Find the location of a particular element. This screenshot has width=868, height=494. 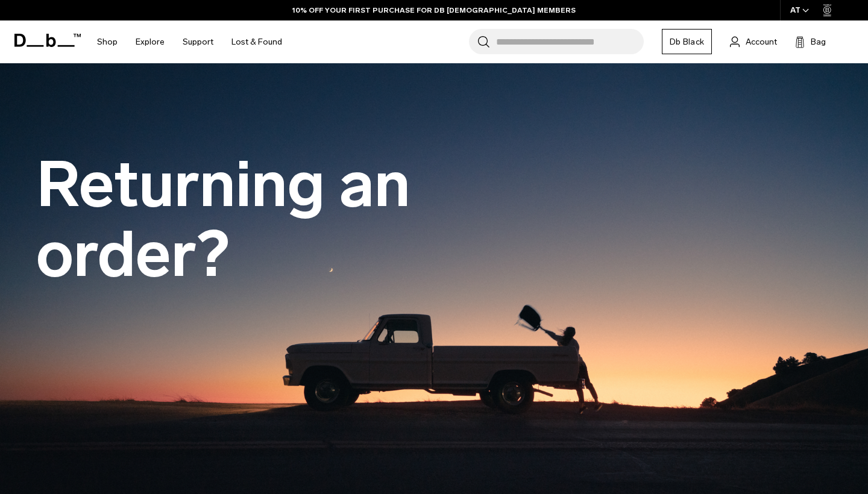

span: Bag is located at coordinates (818, 42).